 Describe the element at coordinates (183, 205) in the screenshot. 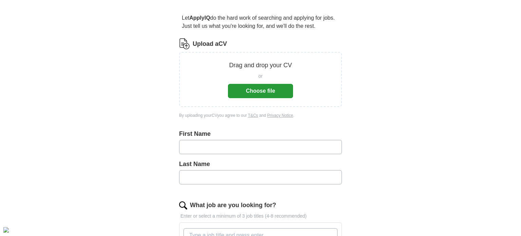

I see `img: search.png` at that location.